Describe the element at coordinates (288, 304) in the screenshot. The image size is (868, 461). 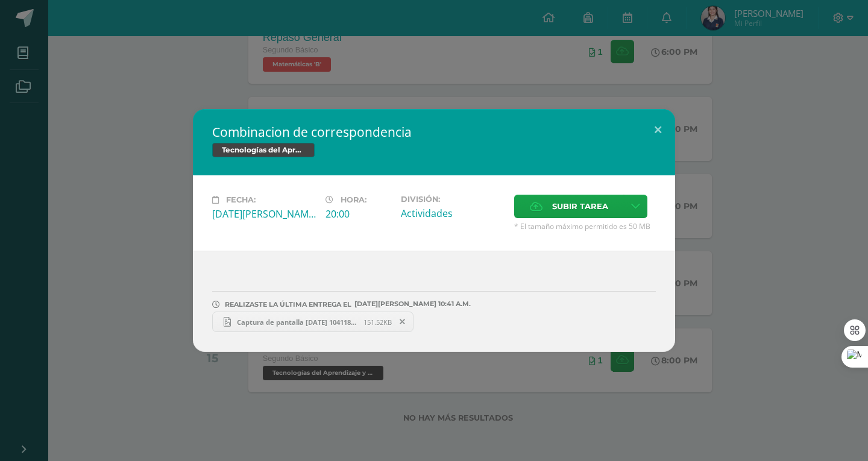
I see `span: REALIZASTE LA ÚLTIMA ENTREGA EL` at that location.